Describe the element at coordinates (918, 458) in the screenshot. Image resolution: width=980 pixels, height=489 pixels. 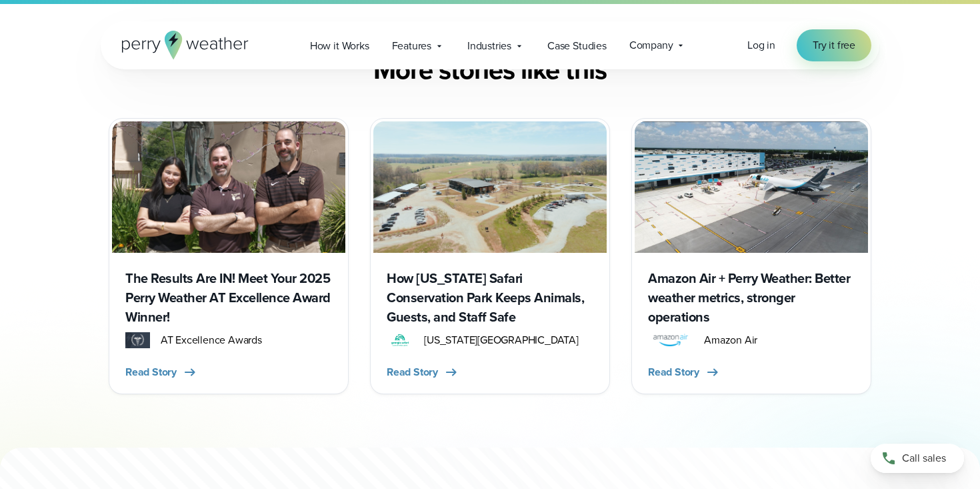
I see `a: Call sales` at that location.